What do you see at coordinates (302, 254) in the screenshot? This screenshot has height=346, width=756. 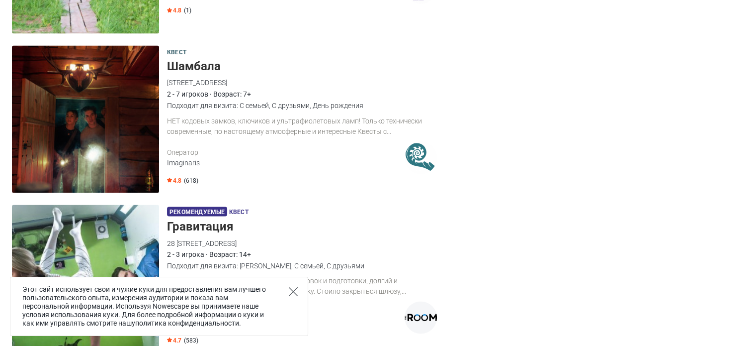 I see `div: 2 - 3 игрока · Возраст: 14+` at bounding box center [302, 254].